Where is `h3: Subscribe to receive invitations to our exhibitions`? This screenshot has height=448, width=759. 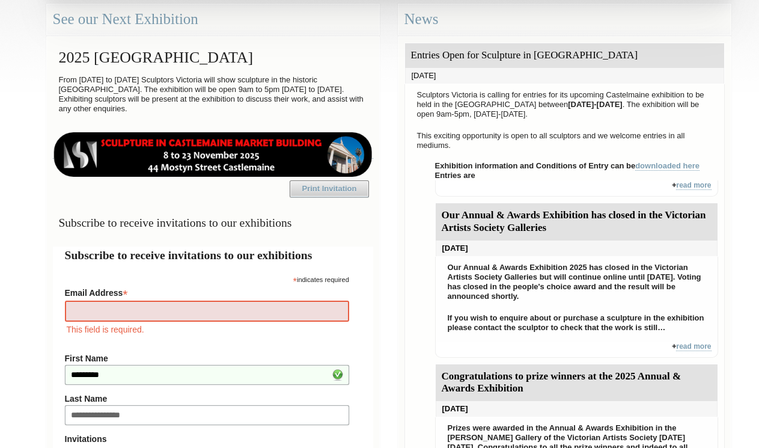
h3: Subscribe to receive invitations to our exhibitions is located at coordinates (213, 222).